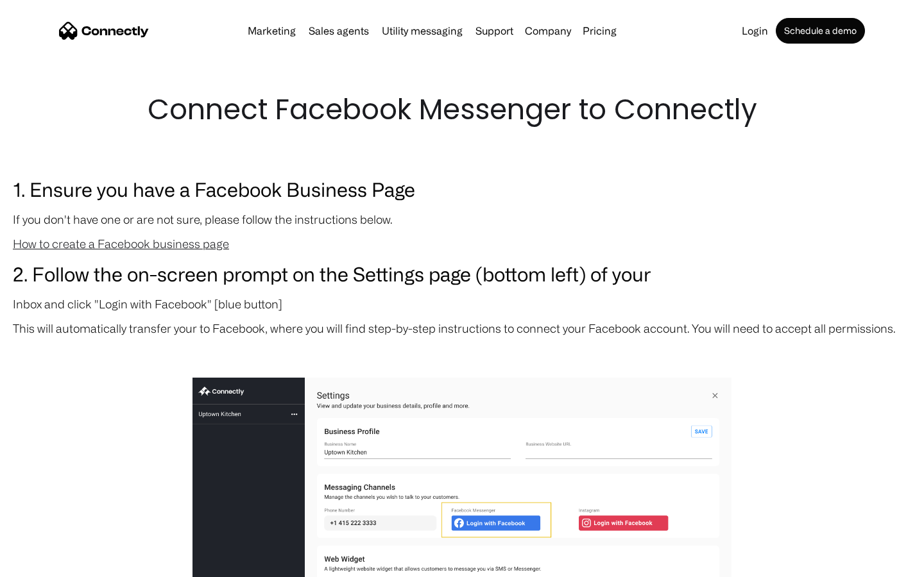  I want to click on p: Inbox and click "Login with Facebook" [blue button], so click(462, 304).